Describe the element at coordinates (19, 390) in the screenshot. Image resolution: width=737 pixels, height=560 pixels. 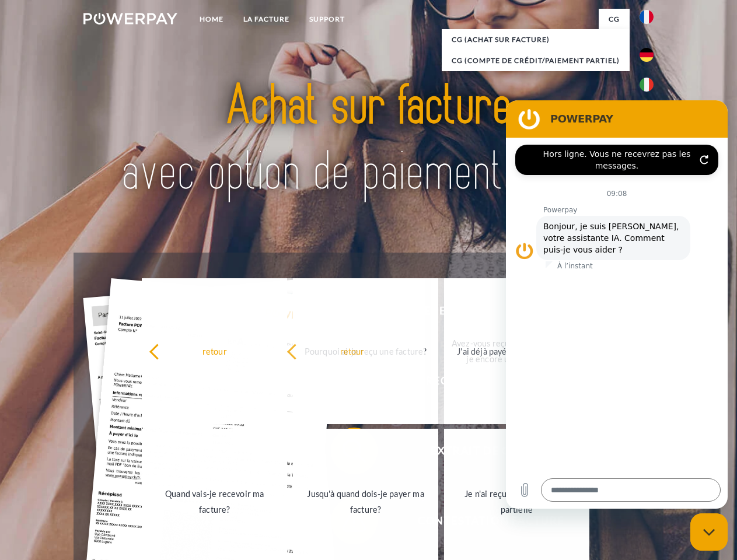
I see `button: Charger un fichier` at that location.